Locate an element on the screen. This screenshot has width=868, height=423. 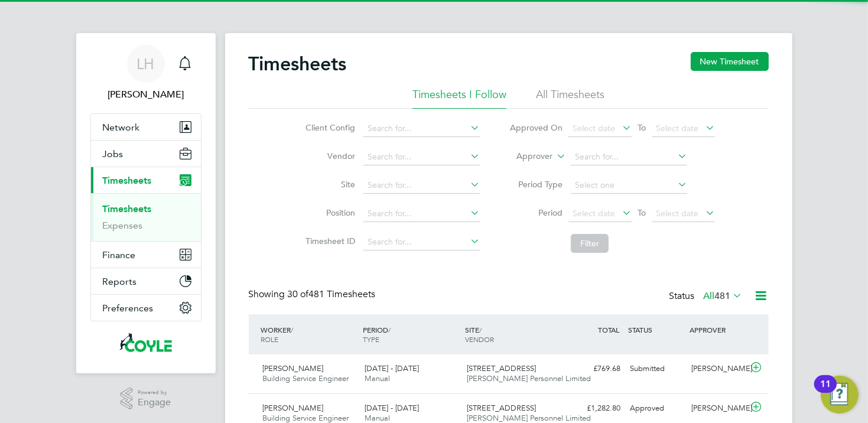
span: Jobs is located at coordinates (113, 154).